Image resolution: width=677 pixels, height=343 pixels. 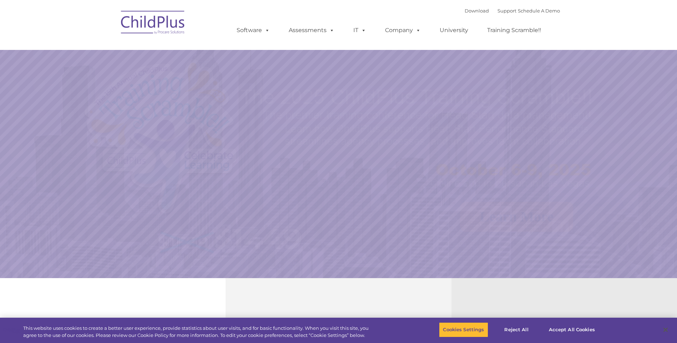 What do you see at coordinates (153, 24) in the screenshot?
I see `img: ChildPlus by Procare Solutions` at bounding box center [153, 24].